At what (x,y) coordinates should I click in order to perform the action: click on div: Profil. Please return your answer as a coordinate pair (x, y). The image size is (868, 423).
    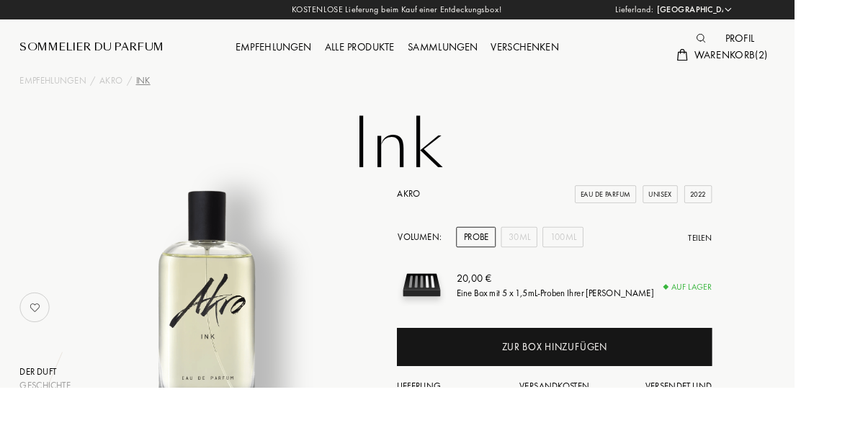
    Looking at the image, I should click on (808, 43).